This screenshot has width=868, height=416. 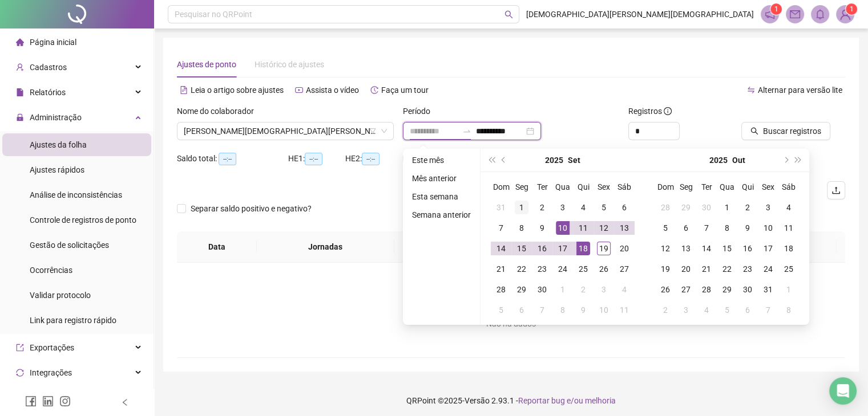 What do you see at coordinates (583, 228) in the screenshot?
I see `td: 2025-09-11` at bounding box center [583, 228].